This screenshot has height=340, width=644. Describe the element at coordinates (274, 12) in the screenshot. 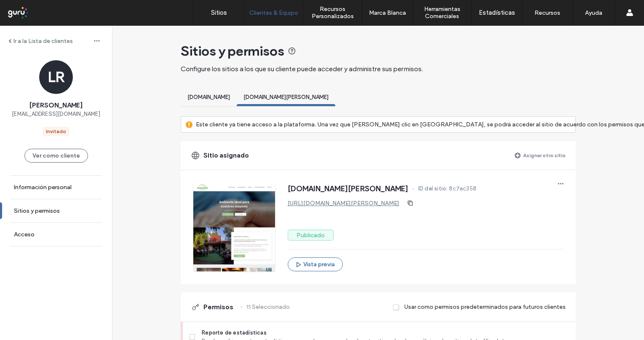

I see `label: Clientes & Equipo` at that location.